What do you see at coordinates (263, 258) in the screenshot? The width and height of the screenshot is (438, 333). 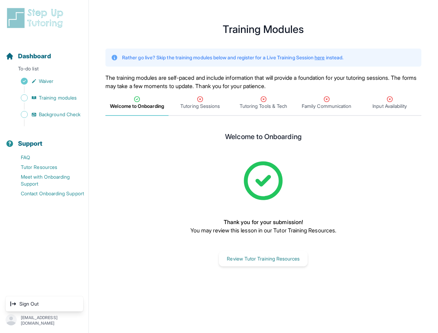 I see `a: Review Tutor Training Resources` at bounding box center [263, 258].